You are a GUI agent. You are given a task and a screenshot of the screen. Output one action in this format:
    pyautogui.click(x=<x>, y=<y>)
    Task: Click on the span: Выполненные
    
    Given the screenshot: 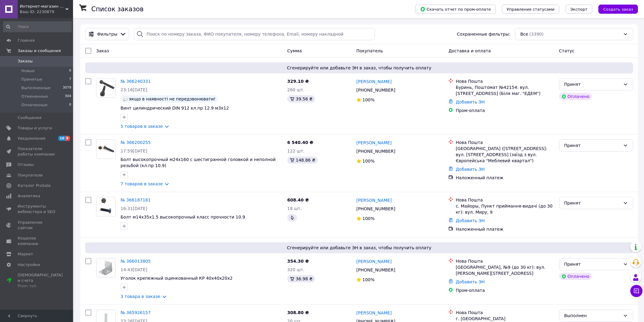 What is the action you would take?
    pyautogui.click(x=36, y=88)
    